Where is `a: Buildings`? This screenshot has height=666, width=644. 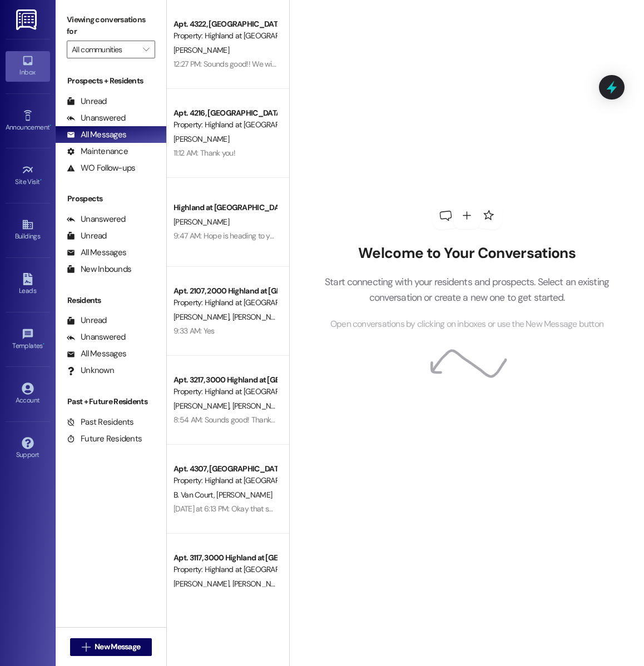 a: Buildings is located at coordinates (28, 230).